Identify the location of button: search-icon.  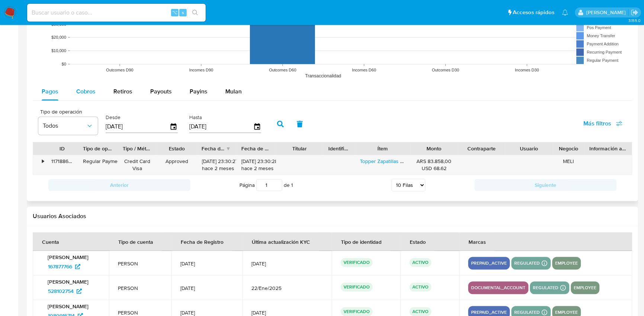
(195, 12).